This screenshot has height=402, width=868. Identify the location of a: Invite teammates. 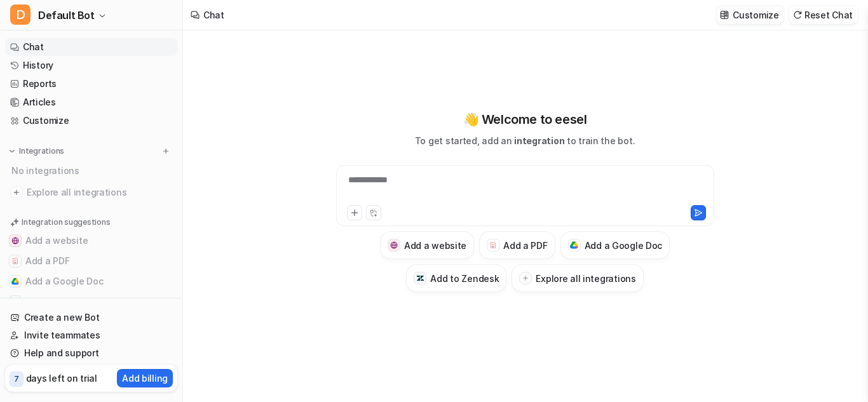
(91, 336).